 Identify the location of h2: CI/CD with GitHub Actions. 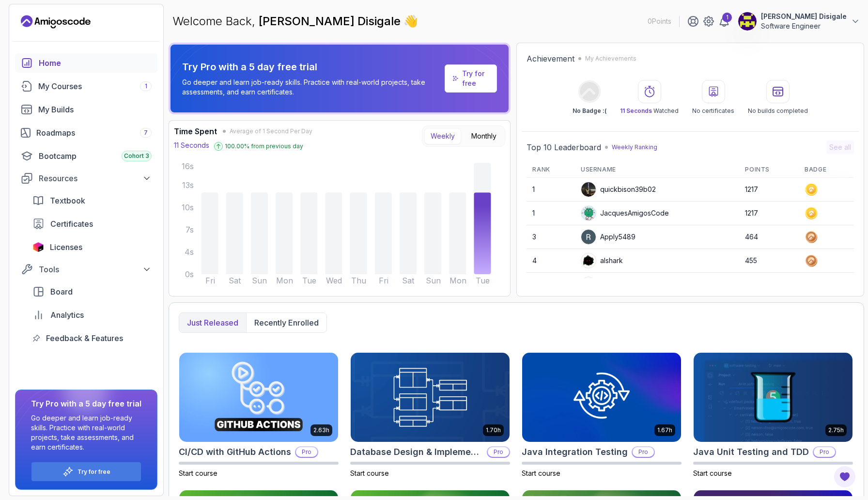
(235, 452).